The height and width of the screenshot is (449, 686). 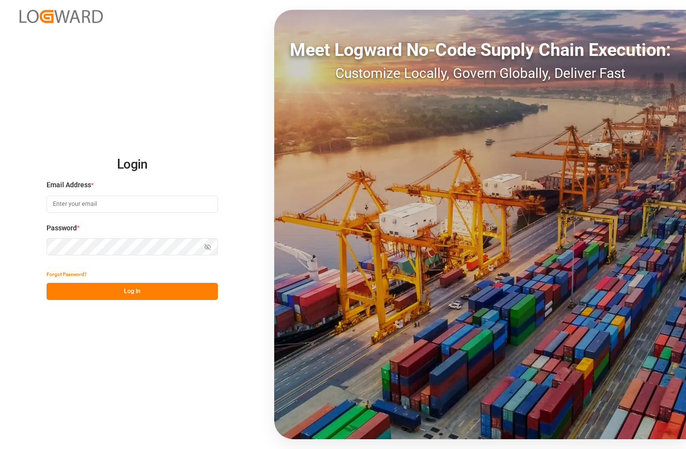 What do you see at coordinates (61, 16) in the screenshot?
I see `img: Logward_new_orange.png` at bounding box center [61, 16].